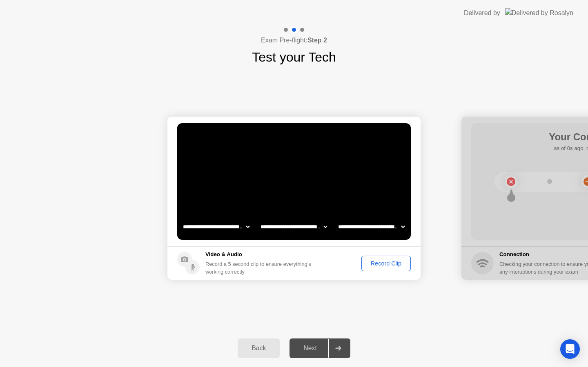  What do you see at coordinates (539, 13) in the screenshot?
I see `img: Delivered by Rosalyn` at bounding box center [539, 13].